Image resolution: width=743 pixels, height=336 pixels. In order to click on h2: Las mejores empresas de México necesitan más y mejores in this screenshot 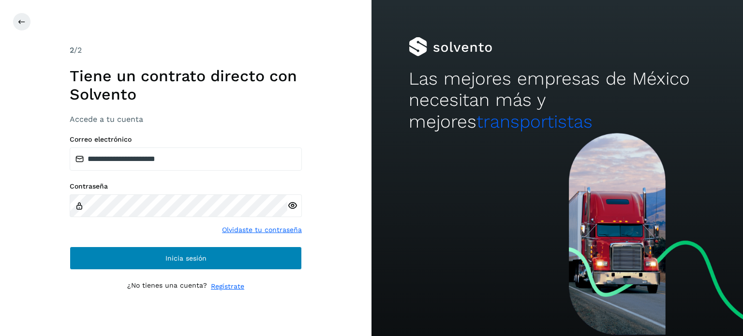, I will do `click(558, 100)`.